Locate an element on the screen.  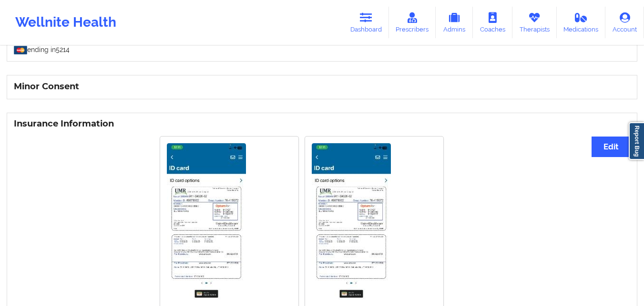
a: Admins is located at coordinates (454, 22).